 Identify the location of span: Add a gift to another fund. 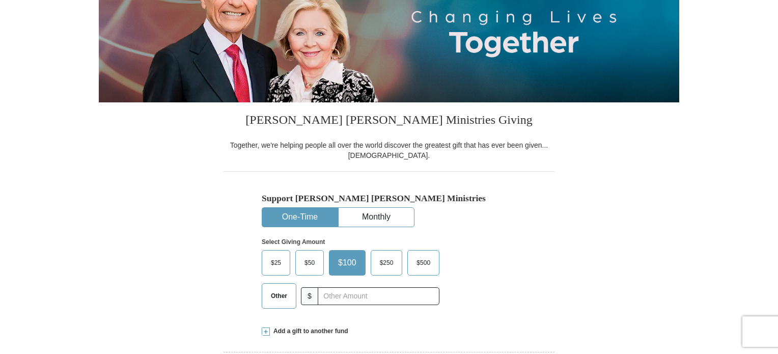
(309, 331).